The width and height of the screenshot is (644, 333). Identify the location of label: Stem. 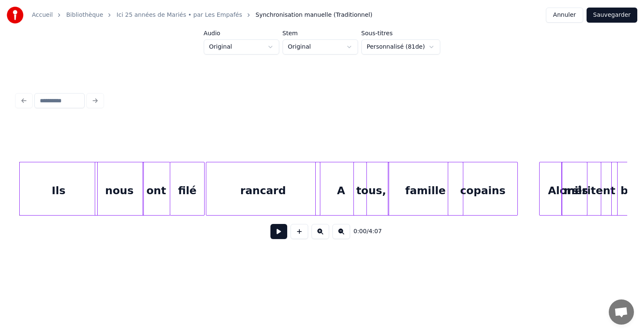
(321, 33).